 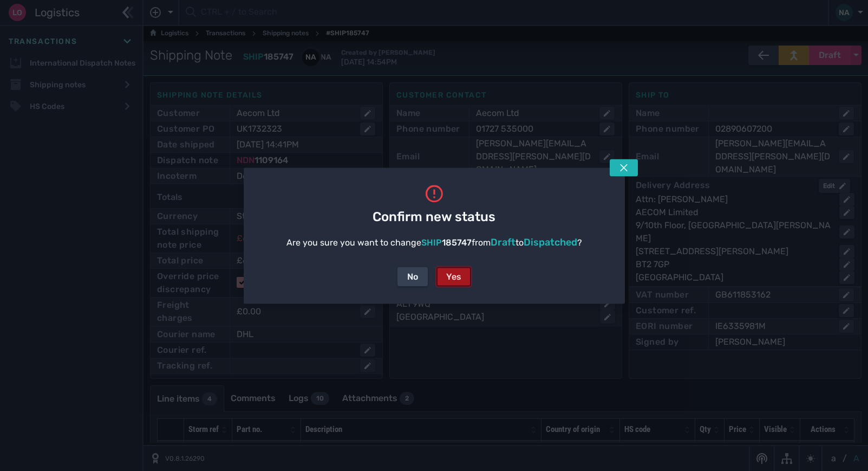 I want to click on button: Yes, so click(x=453, y=277).